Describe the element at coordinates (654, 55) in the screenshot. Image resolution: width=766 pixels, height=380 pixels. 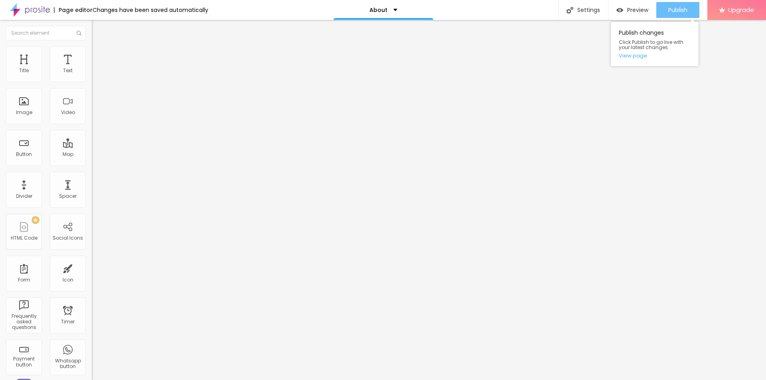
I see `a: View page` at that location.